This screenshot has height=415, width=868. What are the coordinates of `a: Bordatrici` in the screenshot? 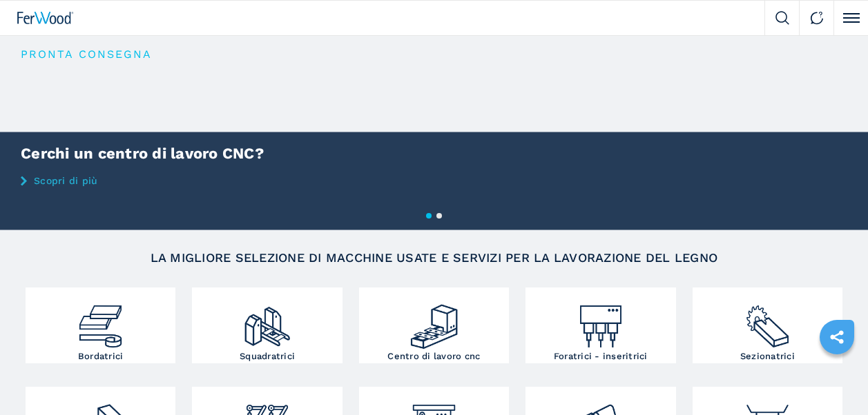 It's located at (100, 326).